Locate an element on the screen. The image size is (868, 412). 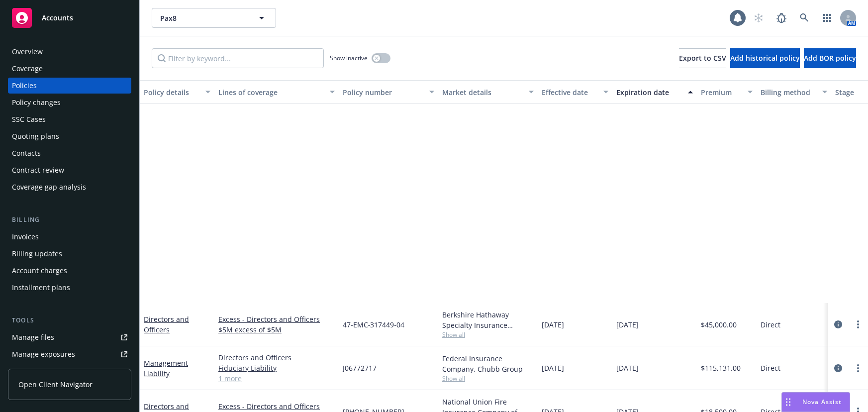
a: Overview is located at coordinates (69, 52).